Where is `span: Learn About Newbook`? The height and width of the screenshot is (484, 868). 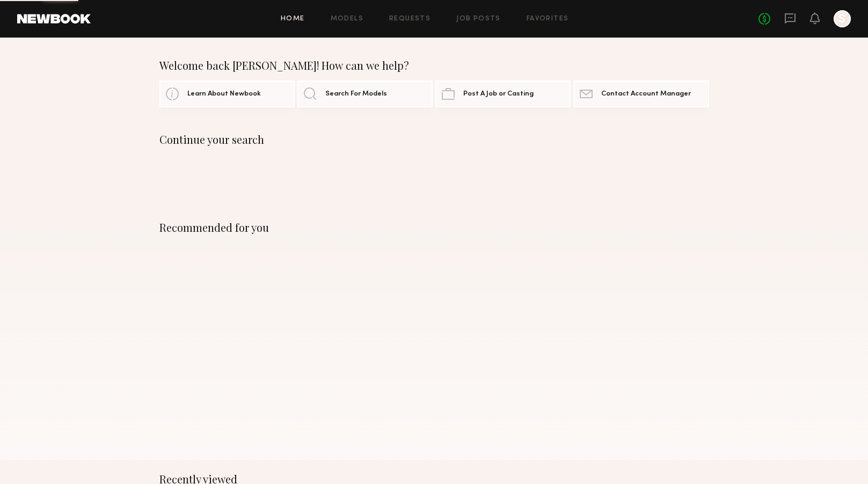
span: Learn About Newbook is located at coordinates (224, 94).